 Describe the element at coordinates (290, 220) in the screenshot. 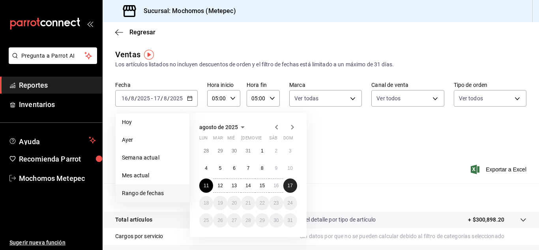

I see `abbr: 31 de agosto de 2025` at that location.